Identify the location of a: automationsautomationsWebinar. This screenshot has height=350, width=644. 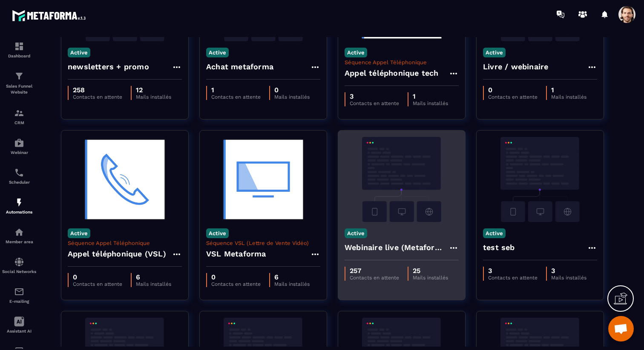
(19, 147).